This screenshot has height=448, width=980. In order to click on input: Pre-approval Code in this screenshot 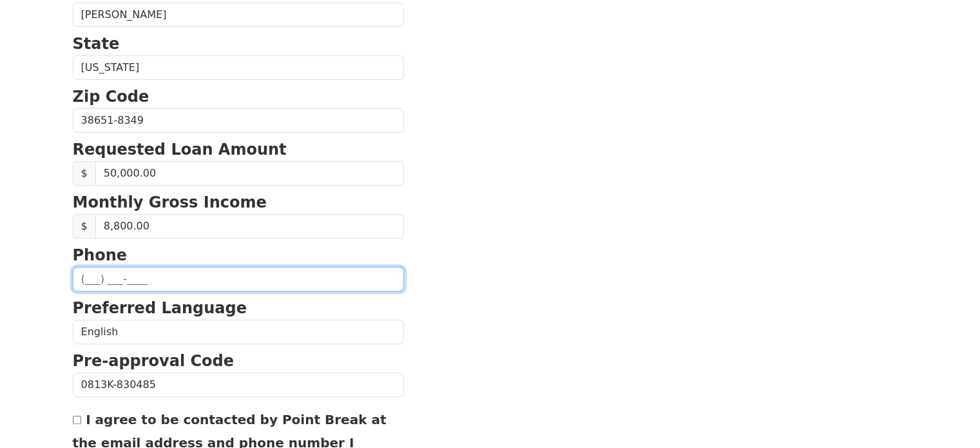, I will do `click(238, 385)`.